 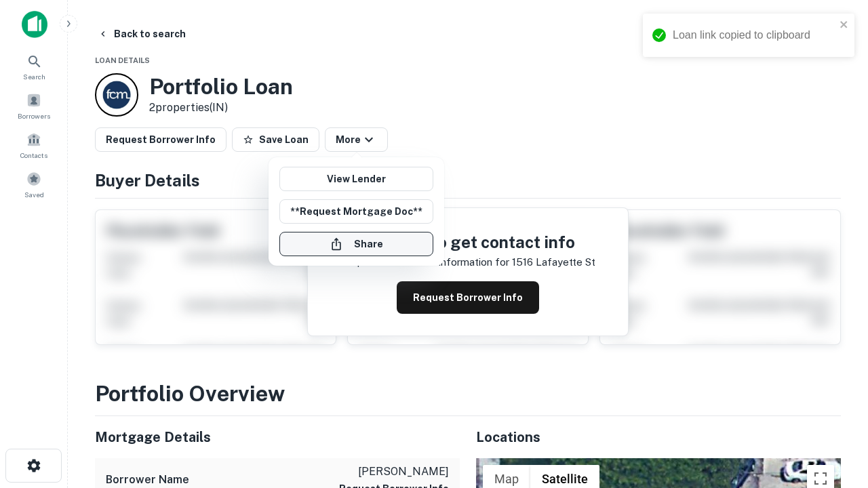 What do you see at coordinates (754, 35) in the screenshot?
I see `div: Loan link copied to clipboard` at bounding box center [754, 35].